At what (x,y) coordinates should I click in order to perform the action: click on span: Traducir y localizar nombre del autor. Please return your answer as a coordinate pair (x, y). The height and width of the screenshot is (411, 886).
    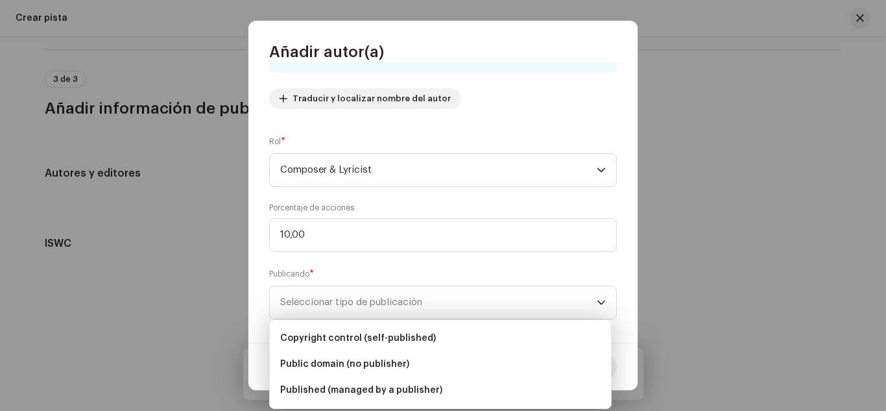
    Looking at the image, I should click on (372, 99).